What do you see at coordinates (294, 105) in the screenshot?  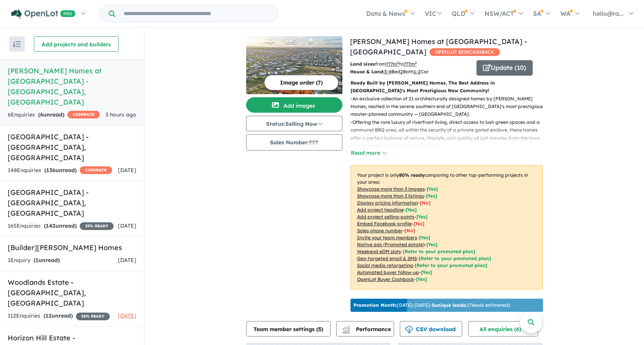 I see `button: Add images` at bounding box center [294, 105].